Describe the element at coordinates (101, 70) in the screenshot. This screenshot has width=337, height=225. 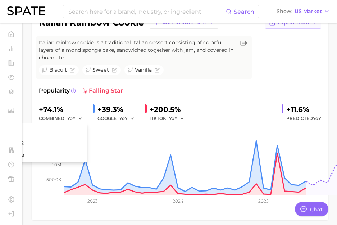
I see `span: sweet` at that location.